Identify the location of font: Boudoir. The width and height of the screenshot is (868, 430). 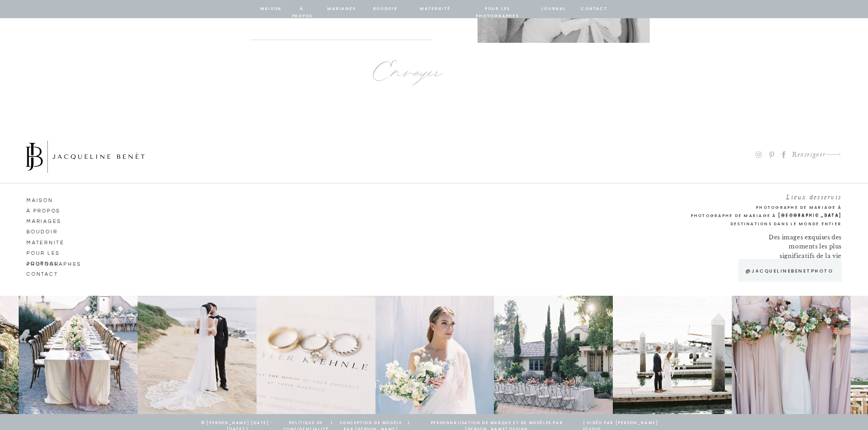
(42, 231).